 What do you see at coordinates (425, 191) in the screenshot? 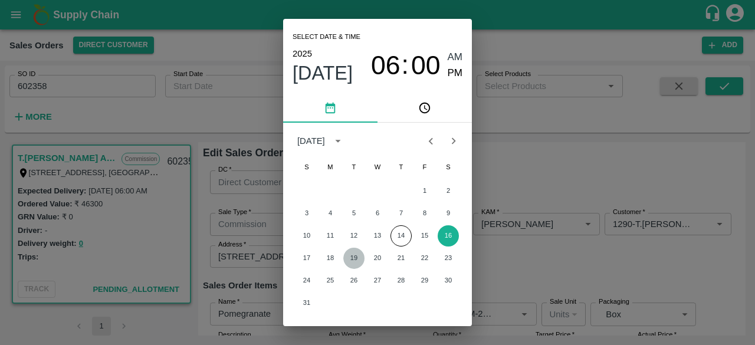
I see `button: 1` at bounding box center [425, 191].